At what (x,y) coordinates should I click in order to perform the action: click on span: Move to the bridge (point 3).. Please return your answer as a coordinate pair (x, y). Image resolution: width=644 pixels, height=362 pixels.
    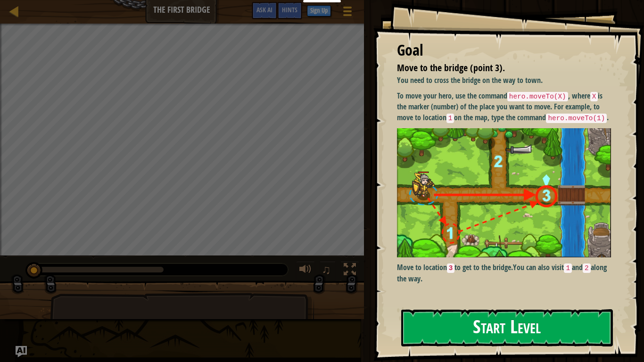
    Looking at the image, I should click on (450, 67).